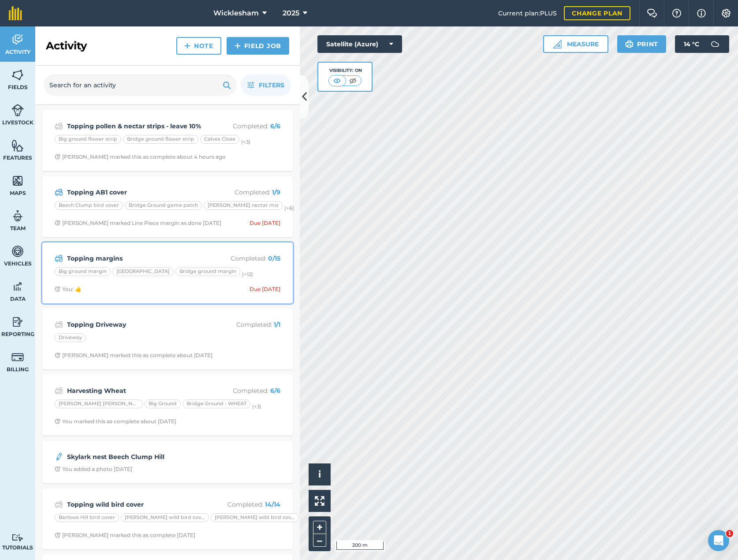  What do you see at coordinates (136, 259) in the screenshot?
I see `strong: Topping margins` at bounding box center [136, 259].